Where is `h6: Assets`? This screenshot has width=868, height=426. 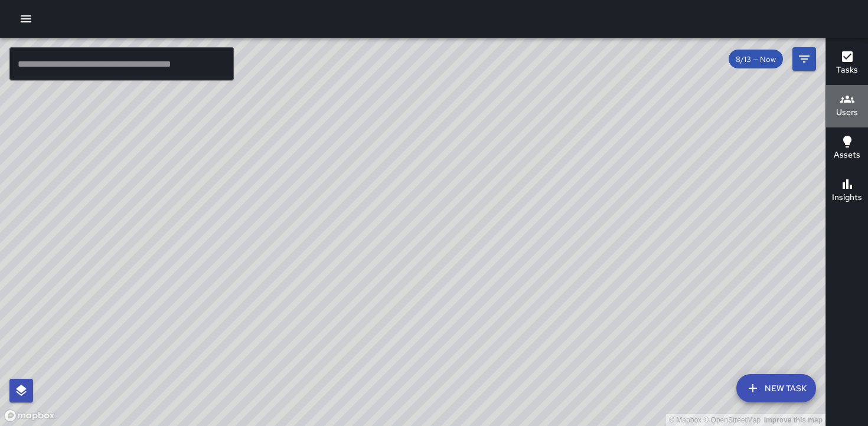 h6: Assets is located at coordinates (846, 155).